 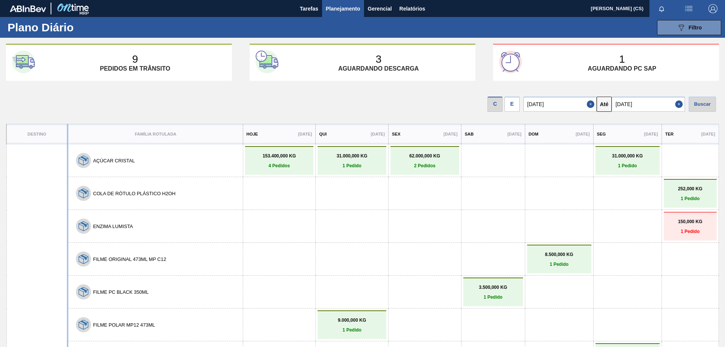 What do you see at coordinates (690, 28) in the screenshot?
I see `button: Filtro` at bounding box center [690, 28].